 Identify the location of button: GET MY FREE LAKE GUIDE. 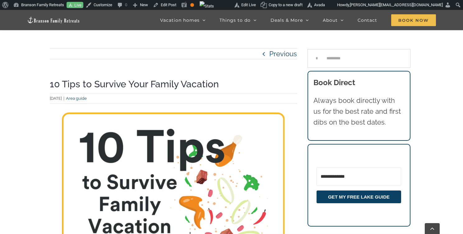
(359, 197).